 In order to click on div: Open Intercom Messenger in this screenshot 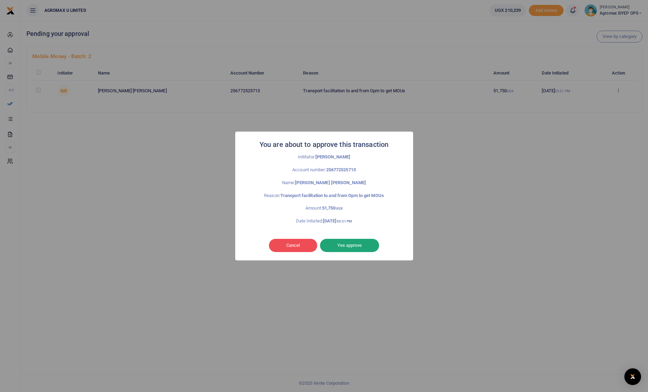, I will do `click(633, 376)`.